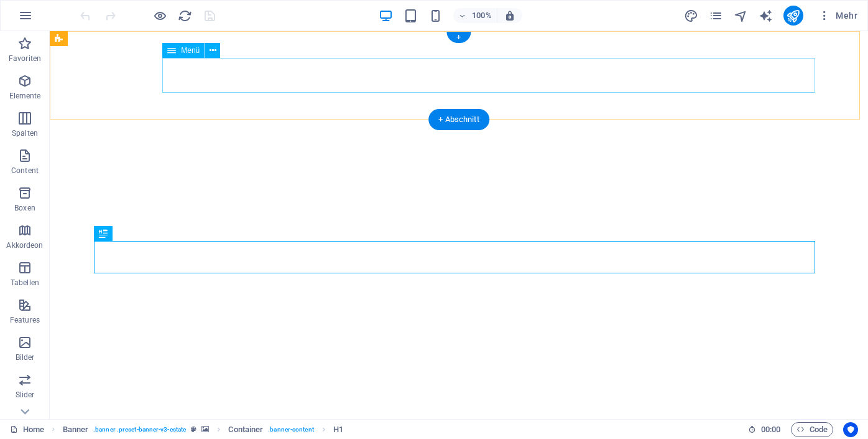 The width and height of the screenshot is (868, 439). I want to click on h6: 100%, so click(482, 16).